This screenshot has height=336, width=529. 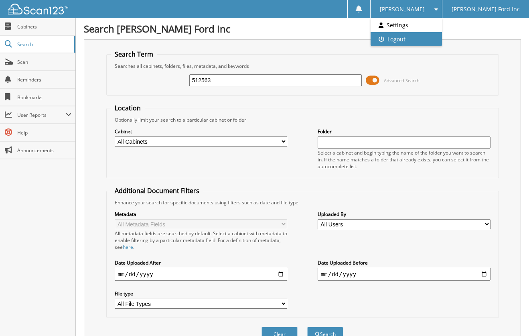 I want to click on div: All metadata fields are searched by default. Select a cabinet with metadata to enable filtering b..., so click(x=201, y=240).